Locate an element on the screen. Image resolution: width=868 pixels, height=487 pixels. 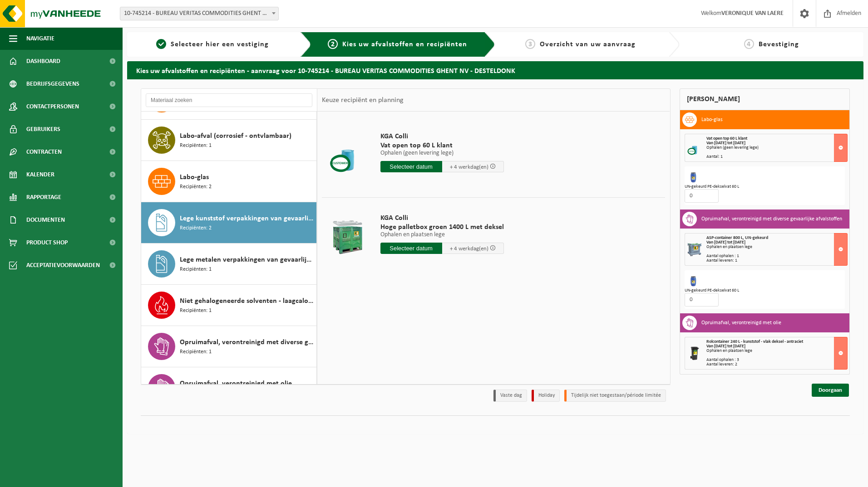
span: 10-745214 - BUREAU VERITAS COMMODITIES GHENT NV - DESTELDONK is located at coordinates (199, 13).